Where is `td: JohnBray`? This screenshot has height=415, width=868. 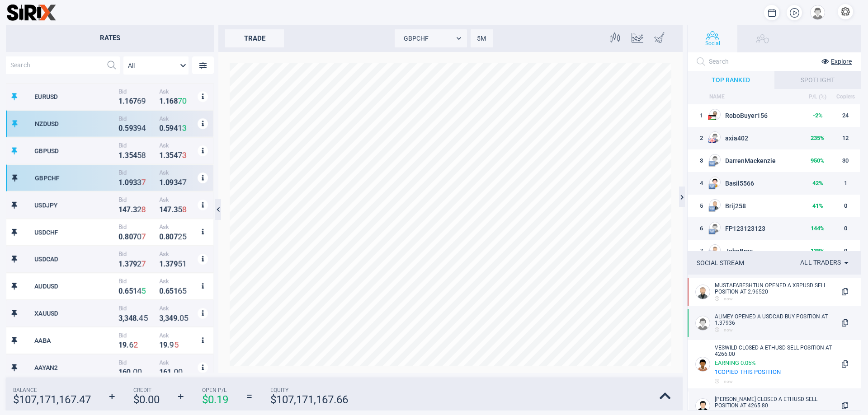 td: JohnBray is located at coordinates (756, 251).